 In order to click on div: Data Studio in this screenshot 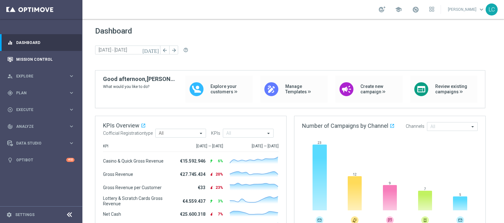, I will do `click(38, 144)`.